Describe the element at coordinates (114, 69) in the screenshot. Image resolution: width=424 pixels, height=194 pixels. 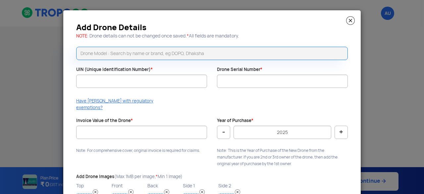
I see `label: UIN (Unique Identification Number)` at that location.